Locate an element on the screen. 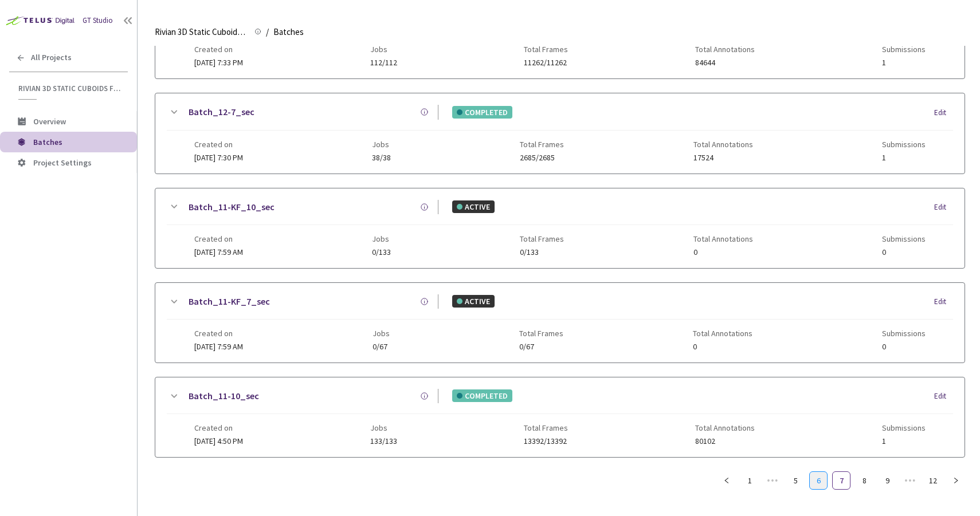 This screenshot has height=516, width=980. span: 2685/2685 is located at coordinates (542, 157).